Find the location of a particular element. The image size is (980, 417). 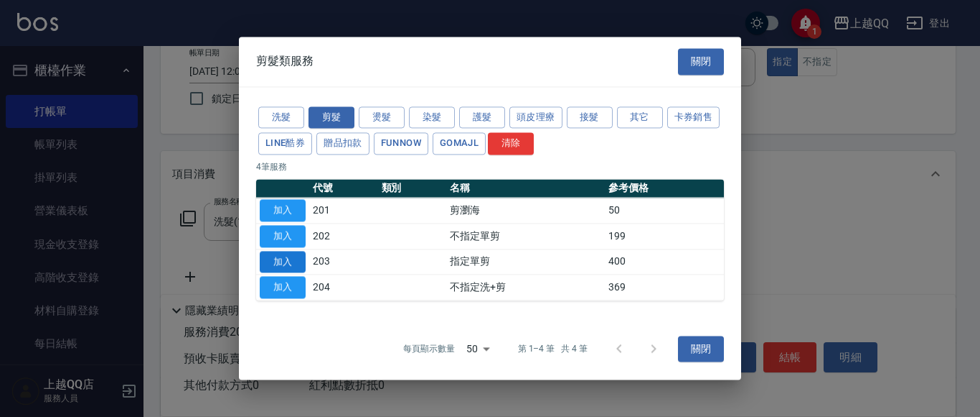

td: 204 is located at coordinates (343, 287).